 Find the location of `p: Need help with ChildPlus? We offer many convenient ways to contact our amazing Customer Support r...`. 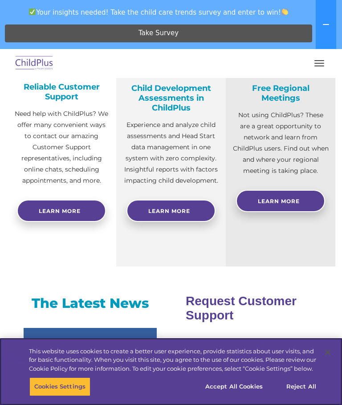

p: Need help with ChildPlus? We offer many convenient ways to contact our amazing Customer Support r... is located at coordinates (61, 147).